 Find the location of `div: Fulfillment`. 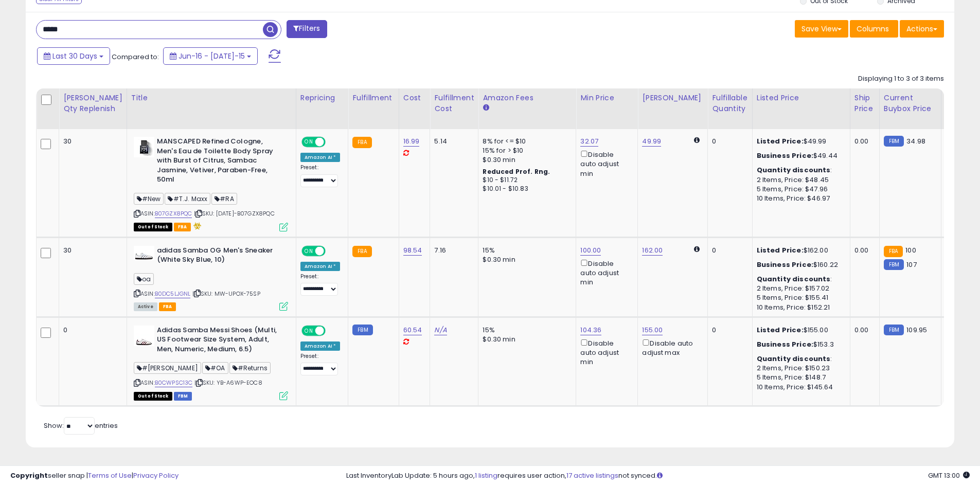

div: Fulfillment is located at coordinates (373, 97).